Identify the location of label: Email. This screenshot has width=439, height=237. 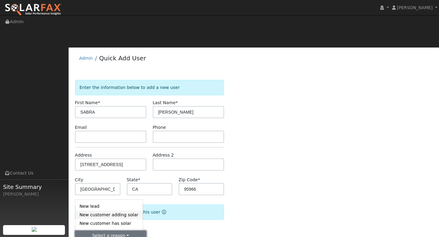
(81, 127).